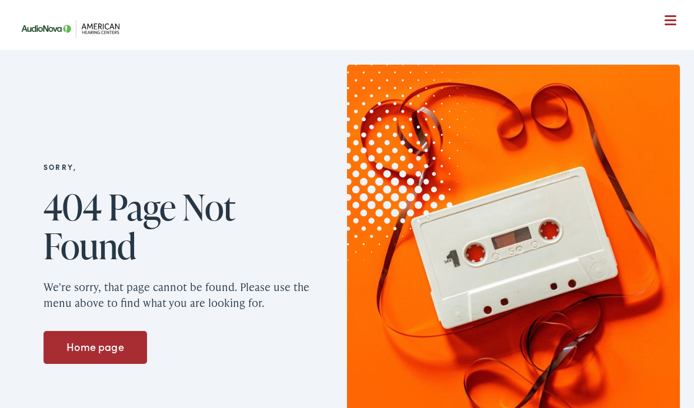 Image resolution: width=694 pixels, height=408 pixels. Describe the element at coordinates (352, 65) in the screenshot. I see `a: What We Offer` at that location.